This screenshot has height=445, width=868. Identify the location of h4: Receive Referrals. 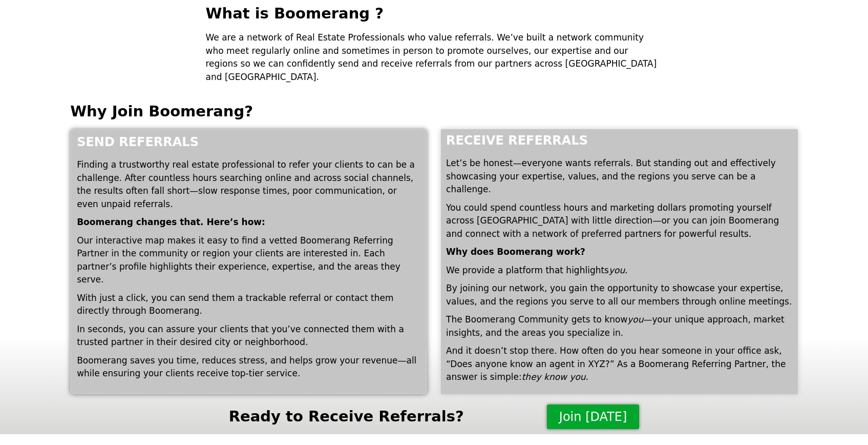
(619, 141).